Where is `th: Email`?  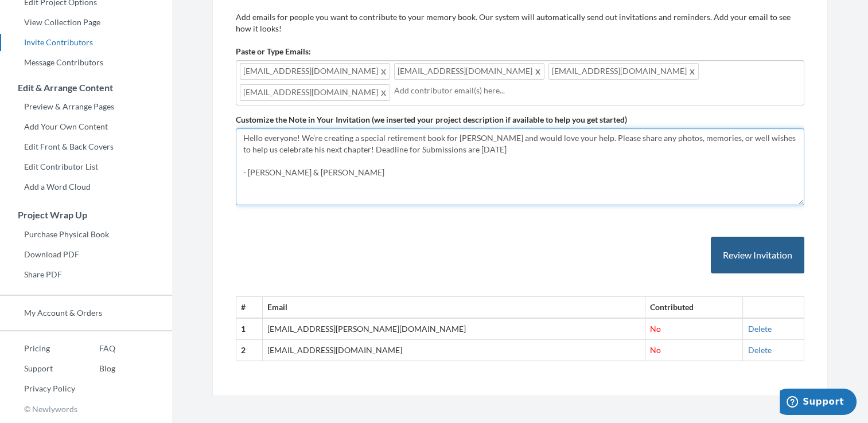
th: Email is located at coordinates (453, 307).